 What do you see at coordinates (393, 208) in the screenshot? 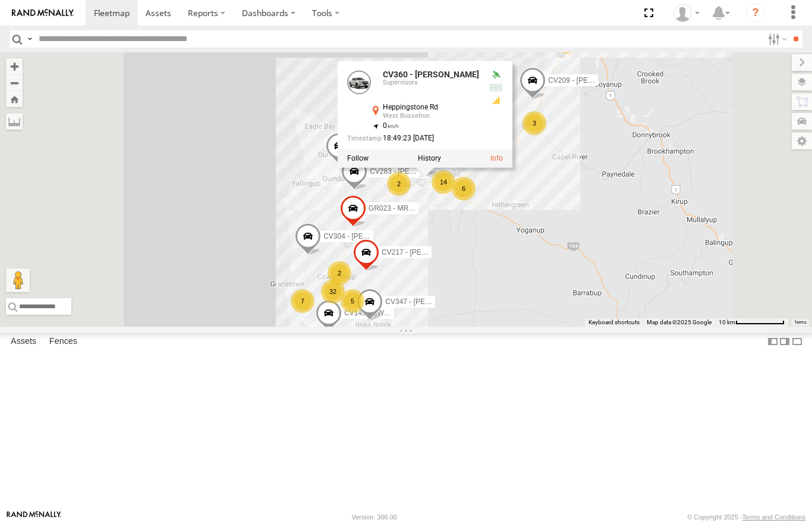
I see `span: GR023 - MRRC` at bounding box center [393, 208].